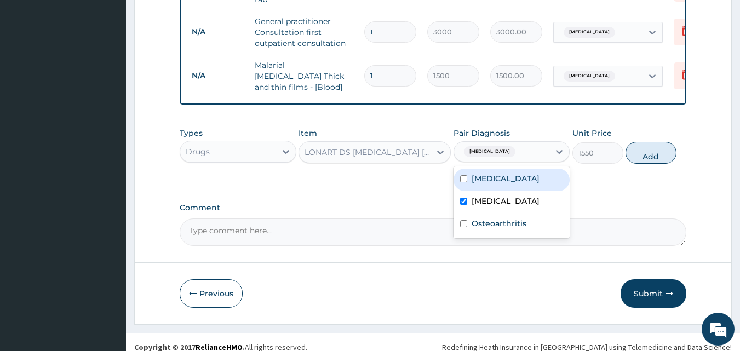 The image size is (740, 351). I want to click on label: Item, so click(308, 133).